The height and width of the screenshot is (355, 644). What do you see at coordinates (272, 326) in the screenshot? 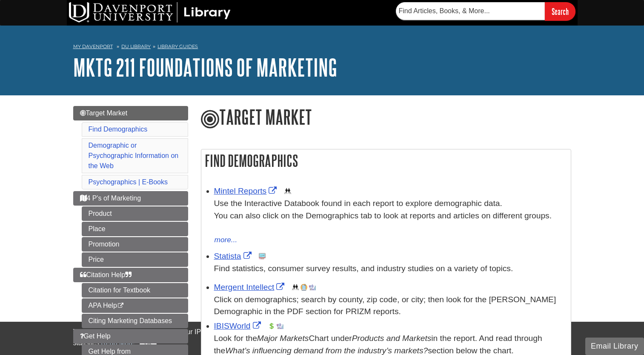
I see `img: Financial Report` at bounding box center [272, 326].